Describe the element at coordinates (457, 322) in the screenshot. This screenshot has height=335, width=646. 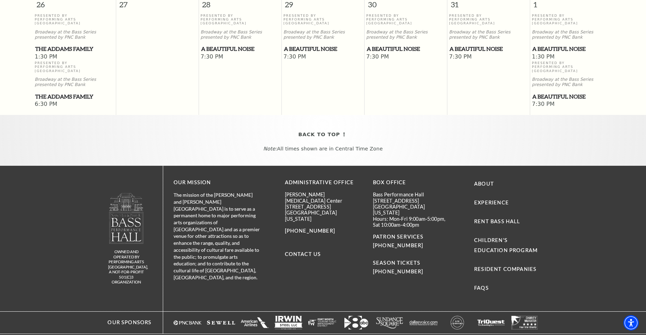
I see `a: A circular logo with the text "KIM CLASSIFIED" in the center, featuring a bold, modern design. - ...` at that location.